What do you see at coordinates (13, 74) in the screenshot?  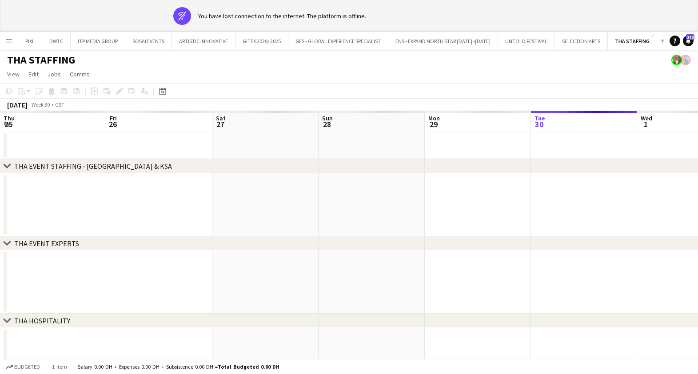 I see `span: View` at bounding box center [13, 74].